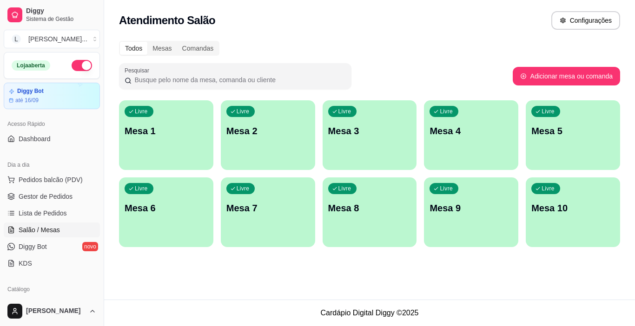 The height and width of the screenshot is (326, 635). Describe the element at coordinates (30, 91) in the screenshot. I see `article: Diggy Bot` at that location.